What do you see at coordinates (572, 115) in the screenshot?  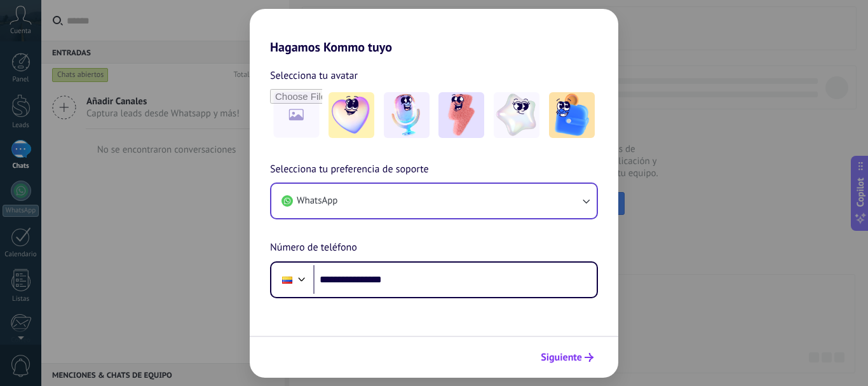 I see `img: -5.jpeg` at bounding box center [572, 115].